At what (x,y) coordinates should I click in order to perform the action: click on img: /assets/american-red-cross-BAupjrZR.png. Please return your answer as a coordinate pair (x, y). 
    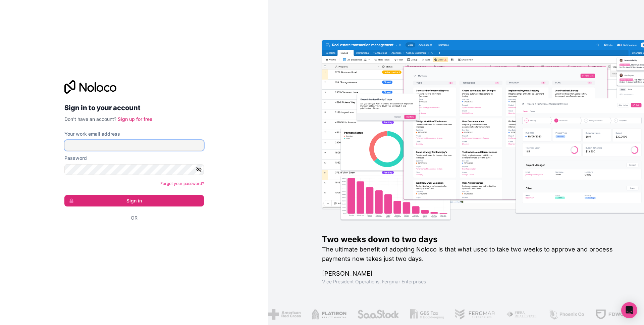
    Looking at the image, I should click on (284, 314).